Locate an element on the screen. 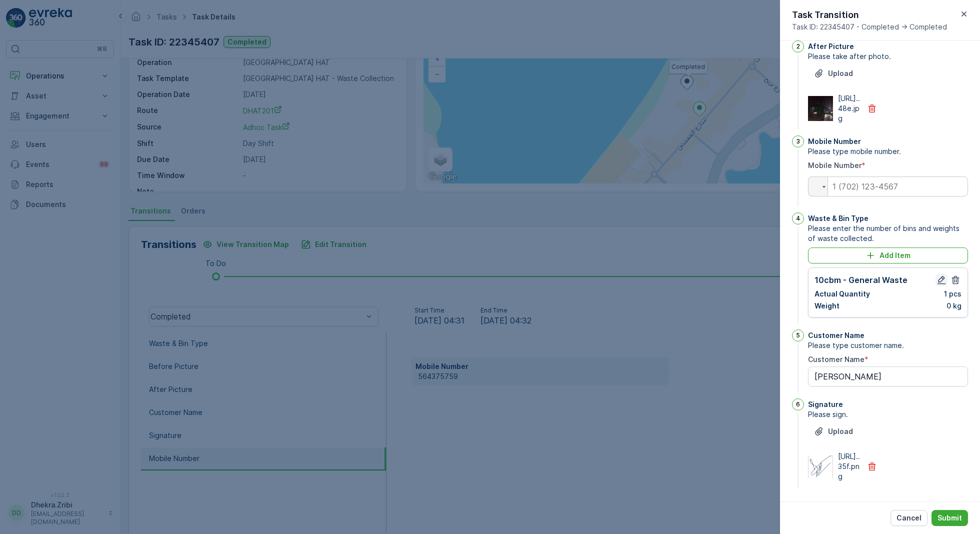 This screenshot has height=534, width=980. p: Weight is located at coordinates (828, 306).